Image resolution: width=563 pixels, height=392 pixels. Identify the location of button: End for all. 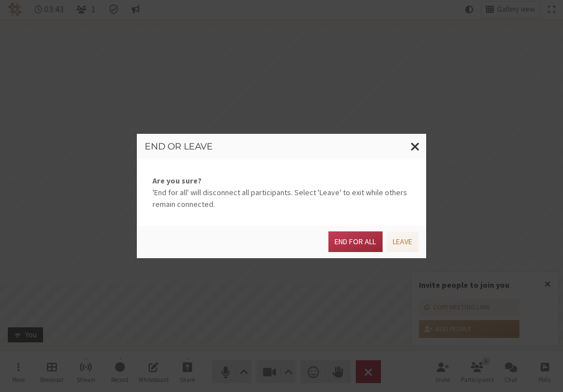
(355, 242).